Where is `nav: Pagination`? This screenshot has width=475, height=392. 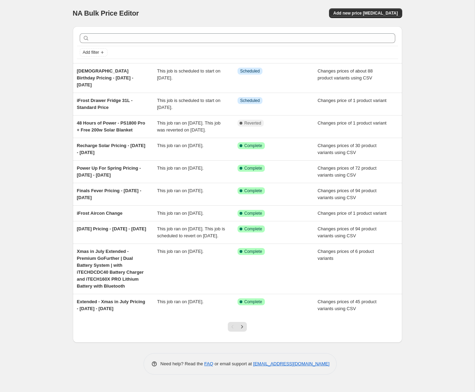
nav: Pagination is located at coordinates (237, 327).